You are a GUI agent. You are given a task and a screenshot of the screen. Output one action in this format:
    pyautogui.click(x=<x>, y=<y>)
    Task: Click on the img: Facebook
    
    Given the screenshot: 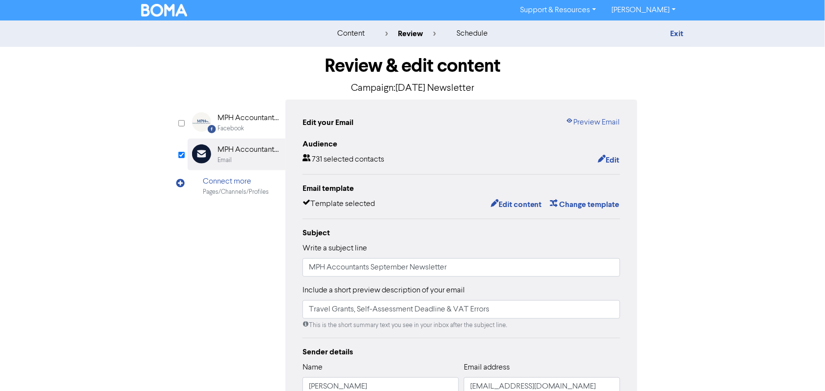 What is the action you would take?
    pyautogui.click(x=201, y=122)
    